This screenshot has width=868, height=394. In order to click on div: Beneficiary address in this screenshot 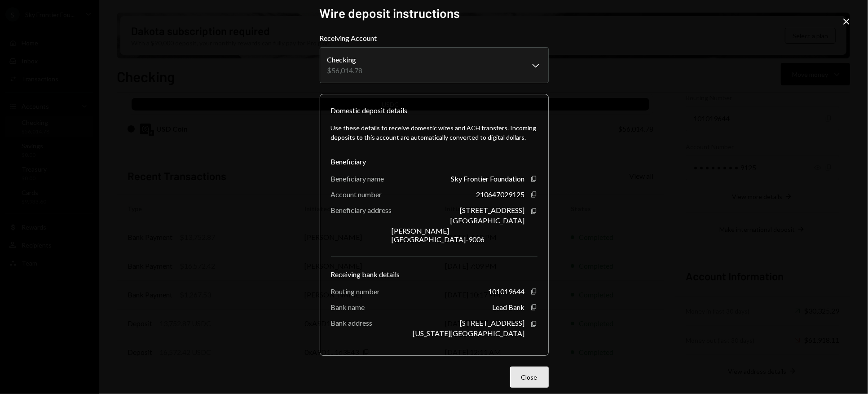, I will do `click(362, 210)`.